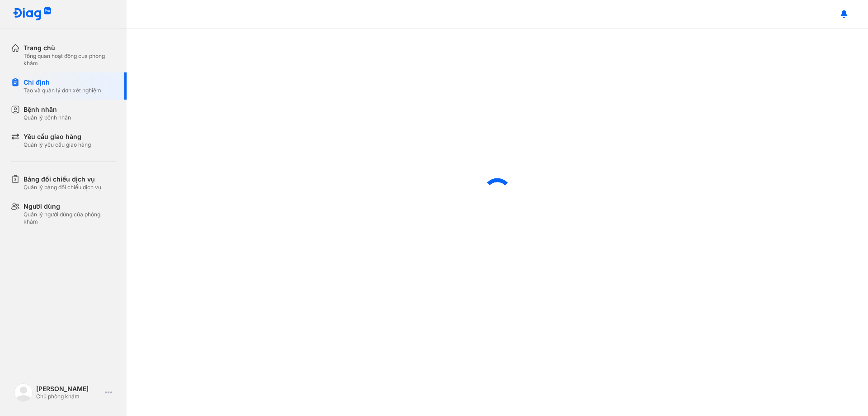  Describe the element at coordinates (47, 117) in the screenshot. I see `div: Quản lý bệnh nhân` at that location.